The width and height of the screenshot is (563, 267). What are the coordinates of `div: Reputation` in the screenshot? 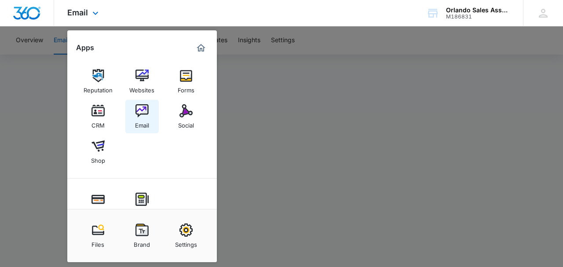 It's located at (98, 88).